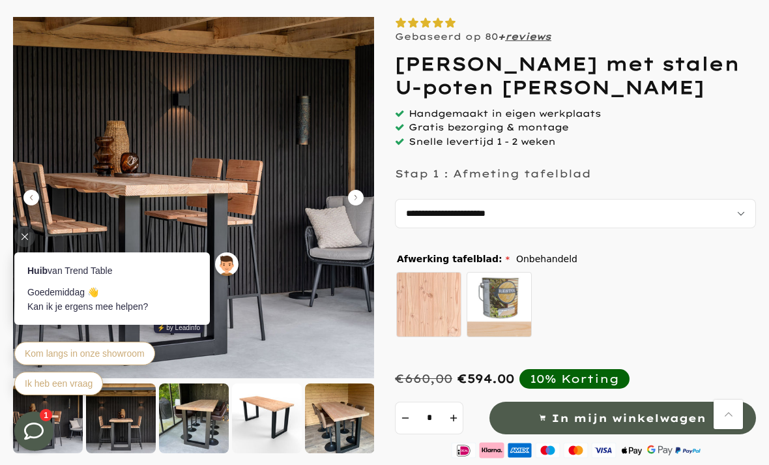 This screenshot has width=769, height=465. What do you see at coordinates (44, 17) in the screenshot?
I see `span: 1` at bounding box center [44, 17].